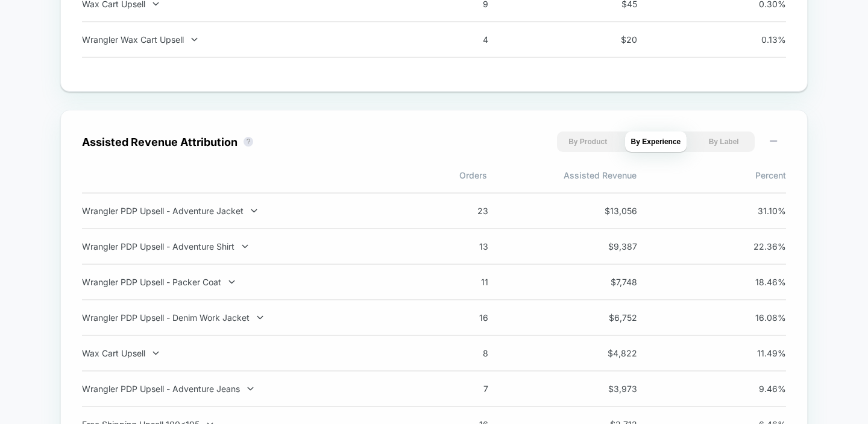 The image size is (868, 424). What do you see at coordinates (759, 210) in the screenshot?
I see `span: 31.10 %` at bounding box center [759, 210].